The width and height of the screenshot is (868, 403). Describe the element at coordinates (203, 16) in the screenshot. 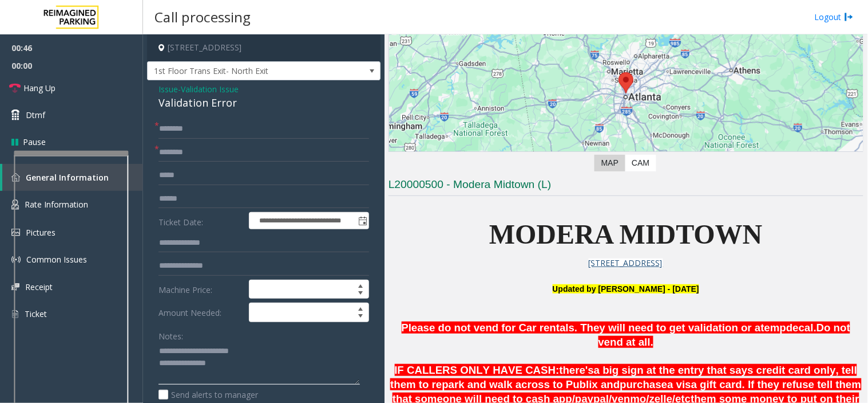

I see `h3: Call processing` at that location.